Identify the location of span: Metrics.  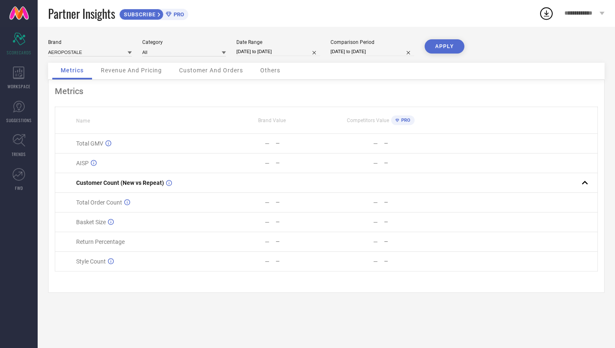
(72, 70).